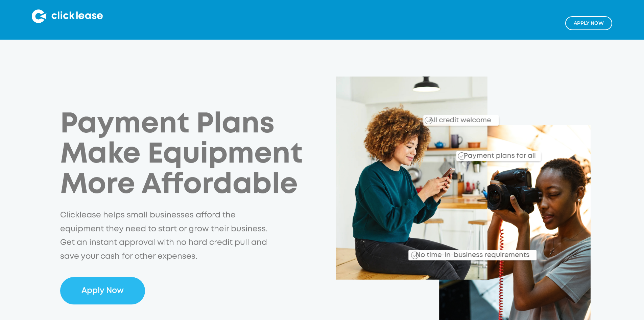 The image size is (644, 320). I want to click on h1: Payment Plans Make Equipment More Affordable, so click(188, 155).